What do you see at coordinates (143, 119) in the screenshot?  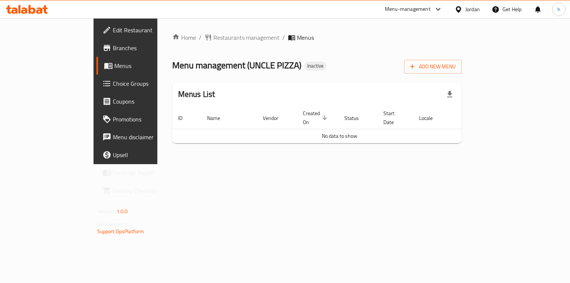 I see `a: Promotions` at bounding box center [143, 119].